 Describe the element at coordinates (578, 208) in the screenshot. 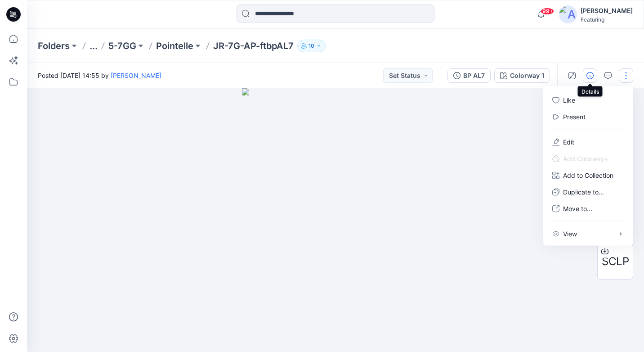

I see `p: Move to...` at that location.